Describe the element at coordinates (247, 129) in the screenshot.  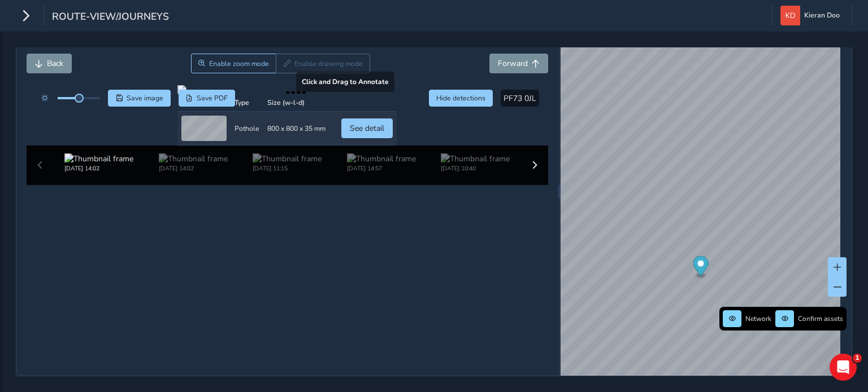
I see `td: Pothole` at that location.